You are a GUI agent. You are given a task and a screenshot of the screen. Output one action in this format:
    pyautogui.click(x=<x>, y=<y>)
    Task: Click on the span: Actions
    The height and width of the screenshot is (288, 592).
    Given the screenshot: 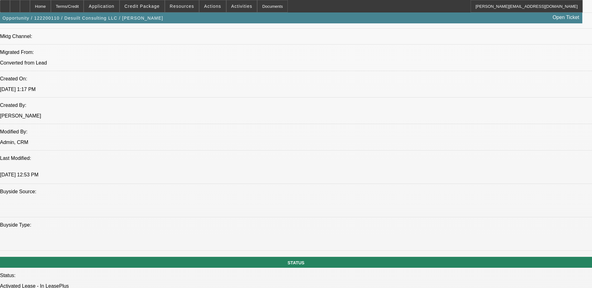 What is the action you would take?
    pyautogui.click(x=212, y=6)
    